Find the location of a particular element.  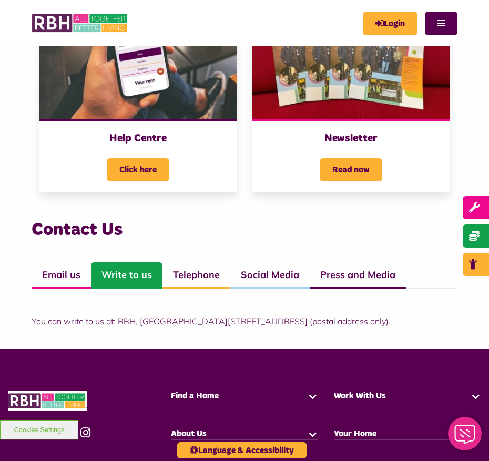

a: Telephone is located at coordinates (196, 276).